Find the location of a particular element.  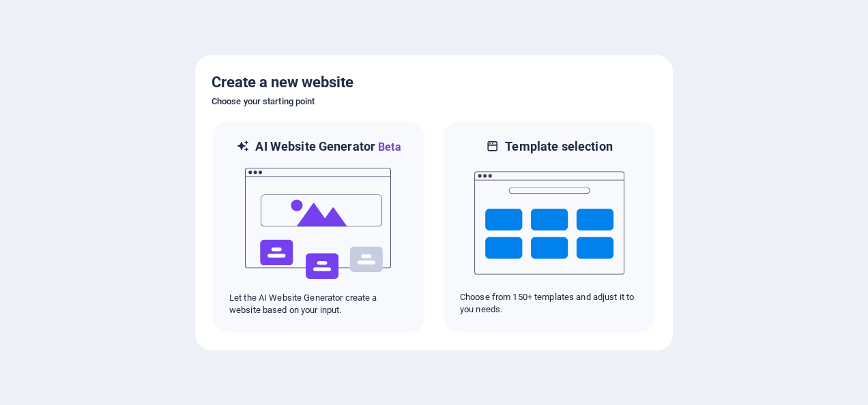

p: Let the AI Website Generator create a website based on your input. is located at coordinates (319, 304).